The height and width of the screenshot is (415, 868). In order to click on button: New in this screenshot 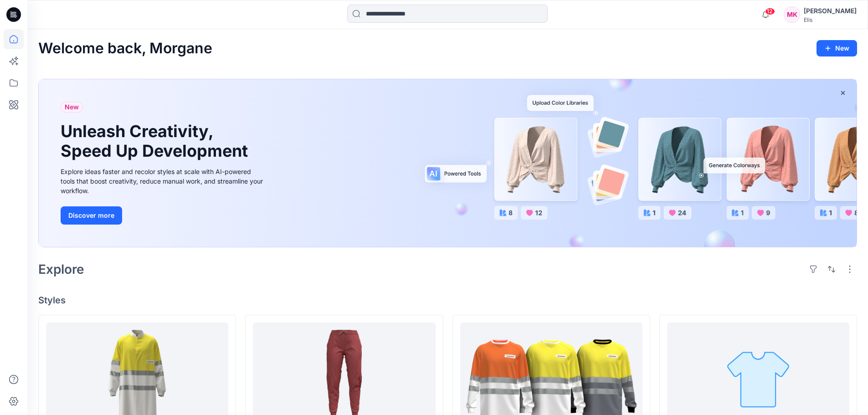, I will do `click(837, 48)`.